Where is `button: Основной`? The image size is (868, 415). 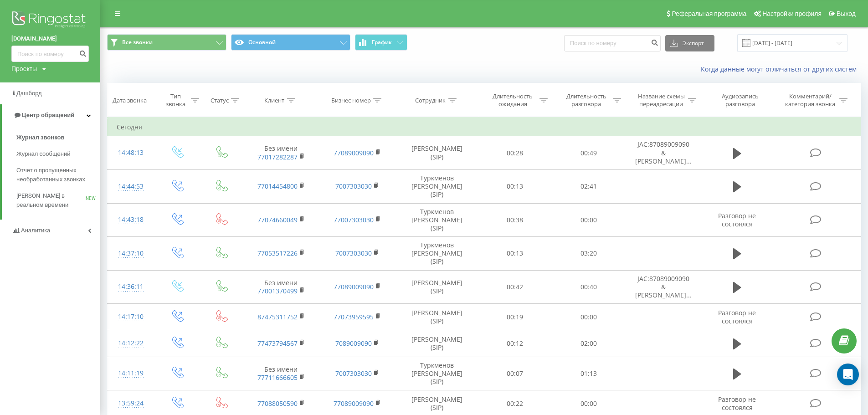
button: Основной is located at coordinates (291, 43).